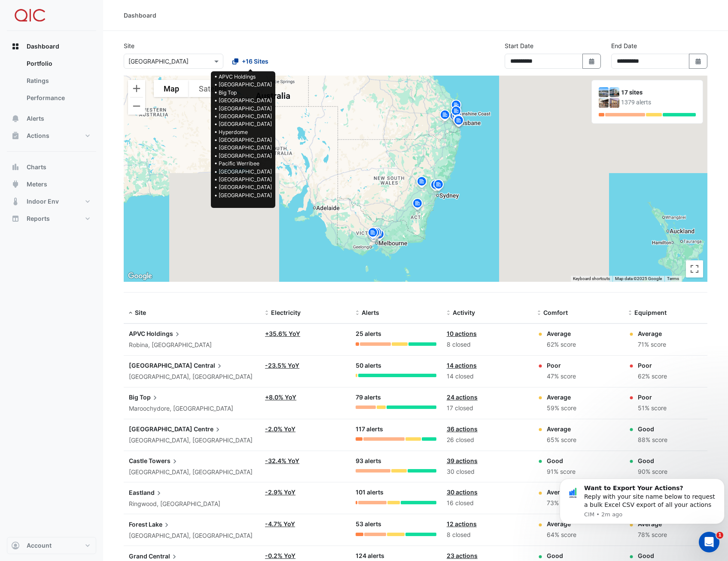 The height and width of the screenshot is (561, 728). Describe the element at coordinates (562, 503) in the screenshot. I see `div: 73% score` at that location.